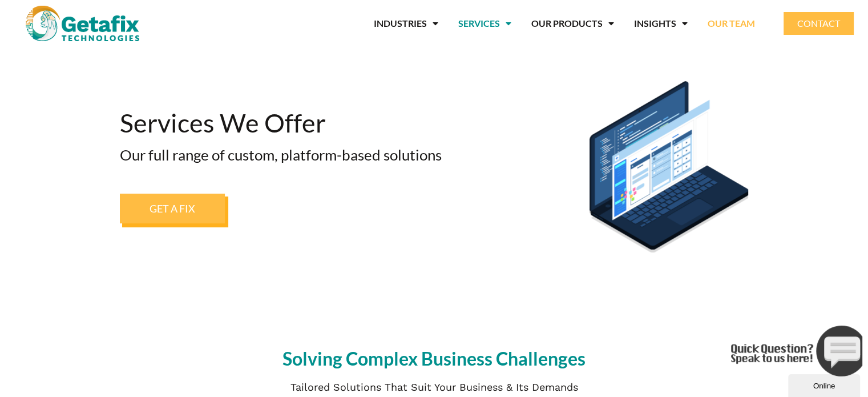 The image size is (868, 397). Describe the element at coordinates (67, 30) in the screenshot. I see `div: CloseChat attention grabber` at that location.